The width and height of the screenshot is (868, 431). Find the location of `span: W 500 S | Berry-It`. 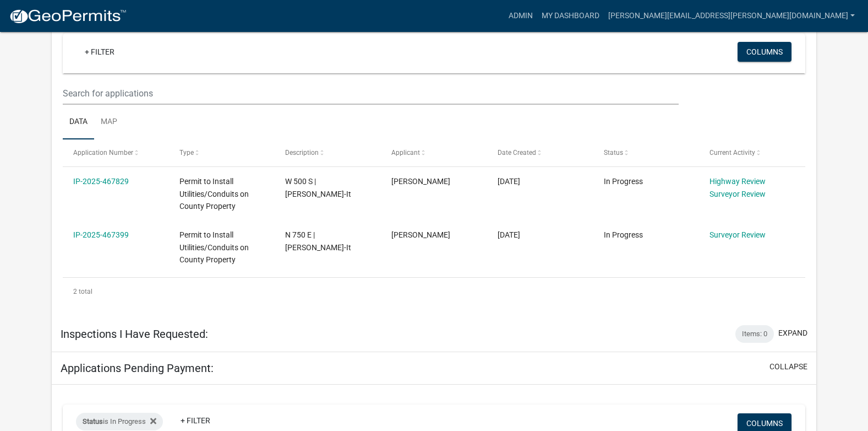

span: W 500 S | Berry-It is located at coordinates (318, 187).